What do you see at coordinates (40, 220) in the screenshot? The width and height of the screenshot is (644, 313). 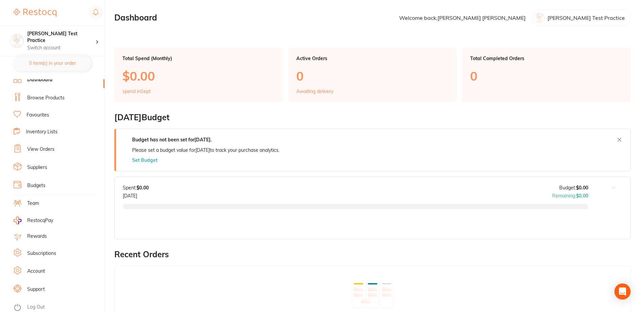 I see `span: RestocqPay` at bounding box center [40, 220].